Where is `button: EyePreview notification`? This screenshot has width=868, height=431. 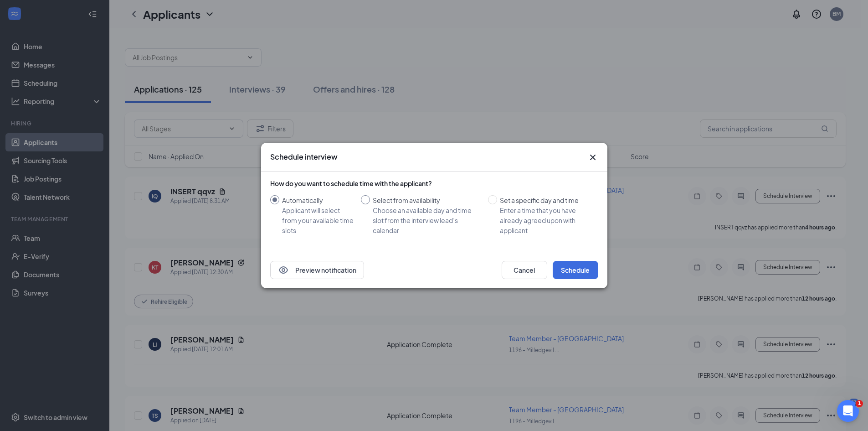 button: EyePreview notification is located at coordinates (317, 270).